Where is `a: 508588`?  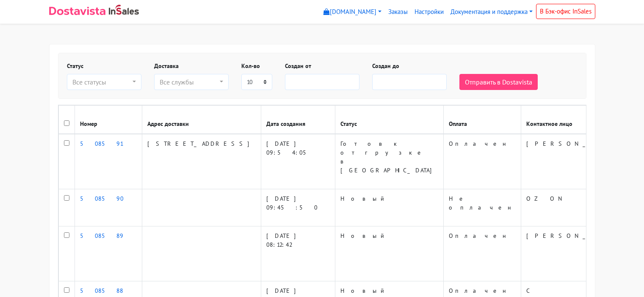 a: 508588 is located at coordinates (101, 291).